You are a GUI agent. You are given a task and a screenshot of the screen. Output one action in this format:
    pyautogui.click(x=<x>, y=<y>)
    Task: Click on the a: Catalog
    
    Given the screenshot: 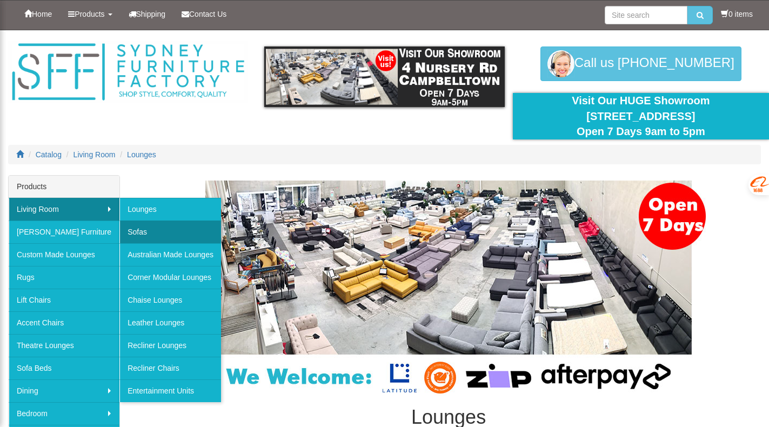 What is the action you would take?
    pyautogui.click(x=49, y=155)
    